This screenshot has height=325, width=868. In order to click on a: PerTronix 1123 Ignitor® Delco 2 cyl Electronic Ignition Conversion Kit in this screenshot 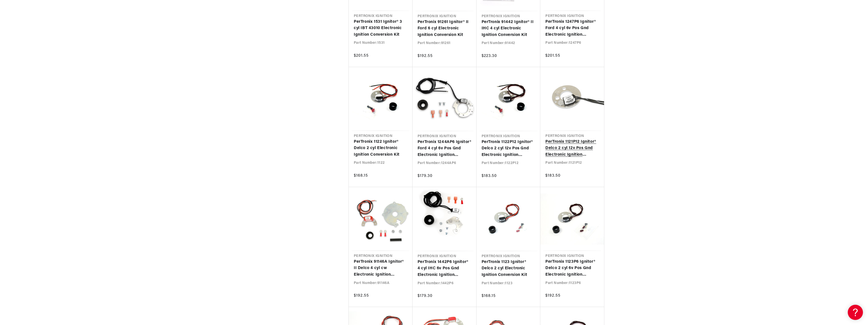, I will do `click(508, 269)`.